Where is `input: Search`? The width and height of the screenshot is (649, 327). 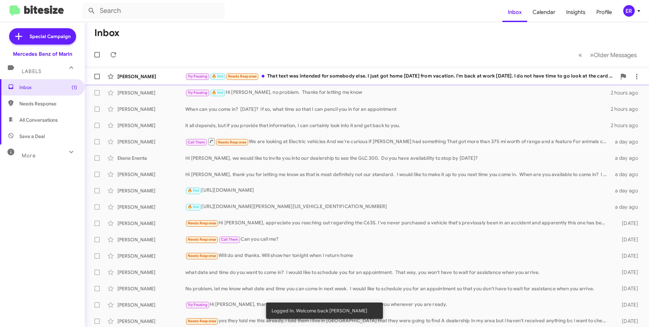 input: Search is located at coordinates (153, 11).